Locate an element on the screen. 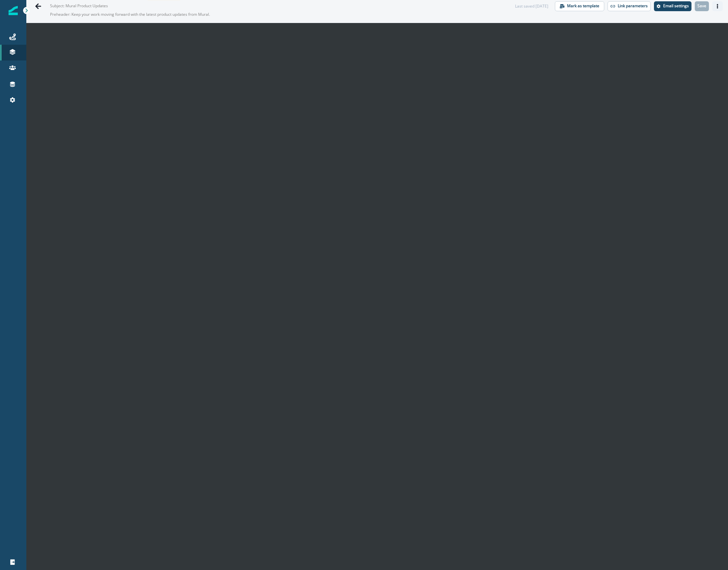 This screenshot has height=570, width=728. p: Link parameters is located at coordinates (632, 6).